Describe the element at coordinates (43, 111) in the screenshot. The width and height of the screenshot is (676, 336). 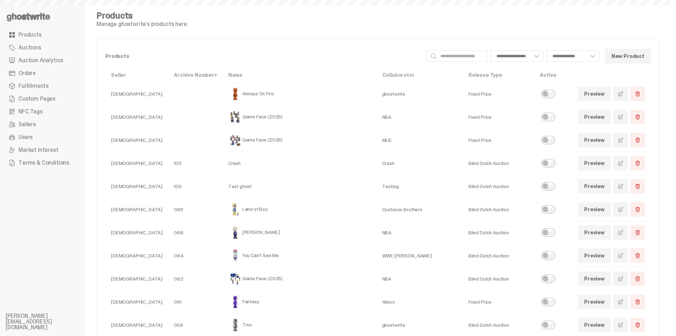
I see `a: NFC Tags` at that location.